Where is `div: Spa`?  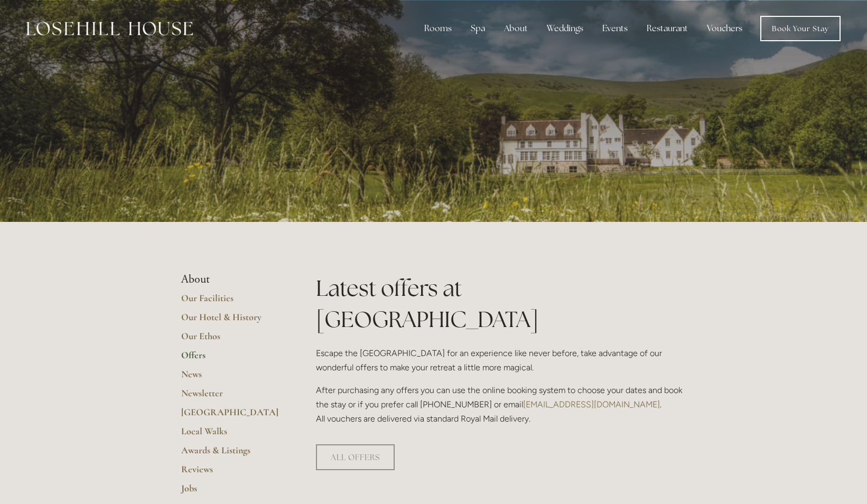
div: Spa is located at coordinates (478, 28).